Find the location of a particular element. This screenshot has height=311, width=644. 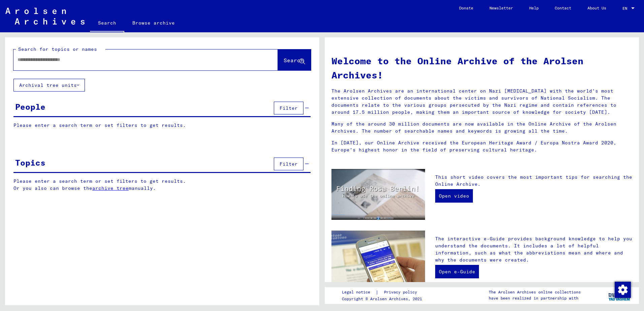

a: Browse archive is located at coordinates (153, 23).